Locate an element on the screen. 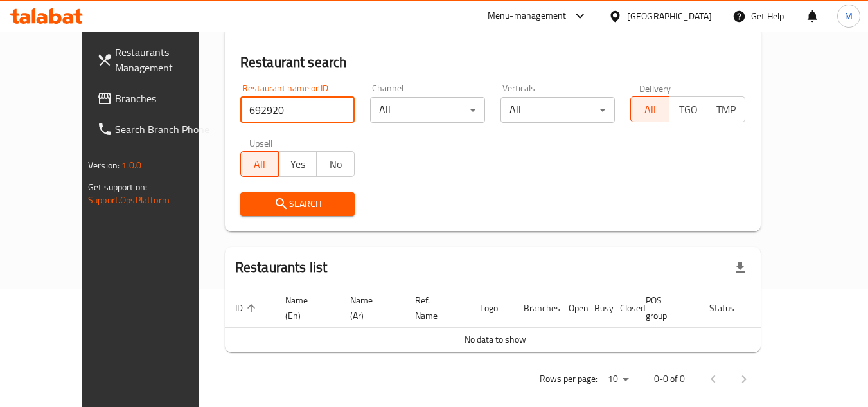 The width and height of the screenshot is (868, 407). button: TGO is located at coordinates (689, 110).